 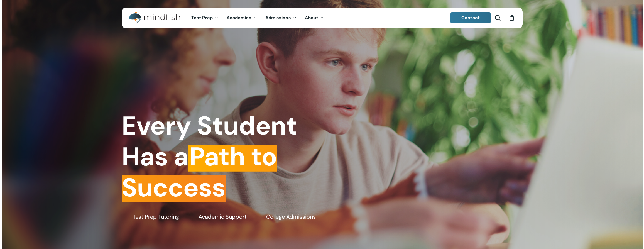 I want to click on span: Test Prep Tutoring, so click(x=156, y=216).